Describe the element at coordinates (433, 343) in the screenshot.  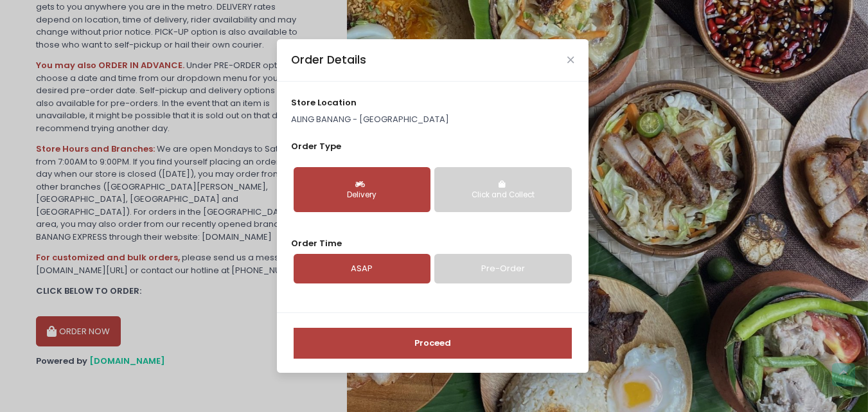
I see `button: Proceed` at that location.